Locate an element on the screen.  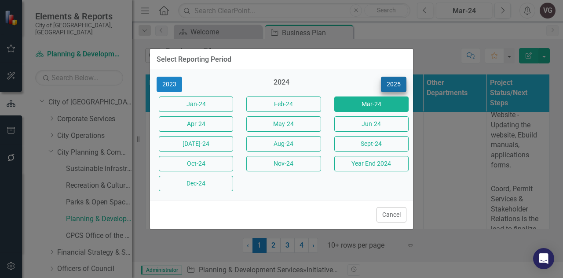
button: Aug-24 is located at coordinates (283, 143).